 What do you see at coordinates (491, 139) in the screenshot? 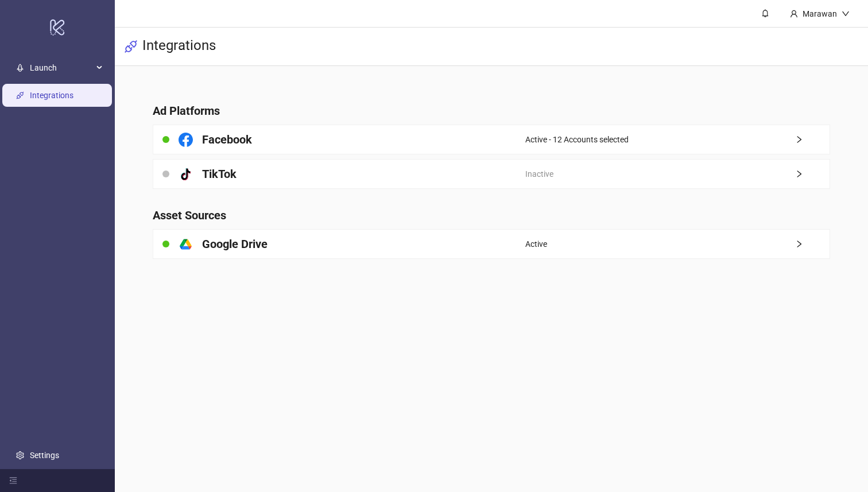
I see `a: FacebookActive - 12 Accounts selectedright` at bounding box center [491, 139].